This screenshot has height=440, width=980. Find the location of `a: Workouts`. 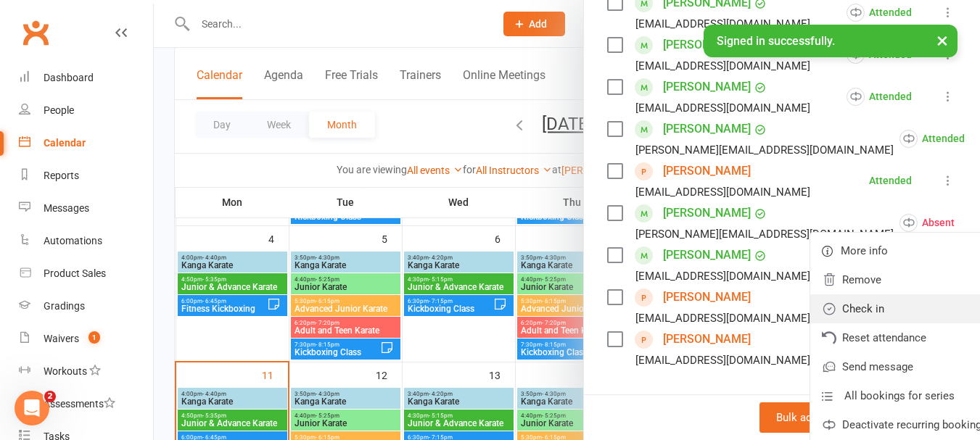

a: Workouts is located at coordinates (85, 371).